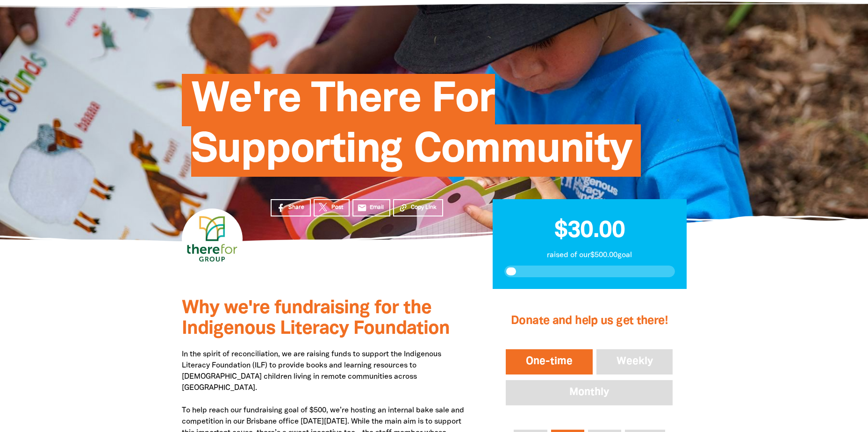 Image resolution: width=868 pixels, height=432 pixels. I want to click on span: Why we're fundraising for the Indigenous Literacy Foundation, so click(316, 318).